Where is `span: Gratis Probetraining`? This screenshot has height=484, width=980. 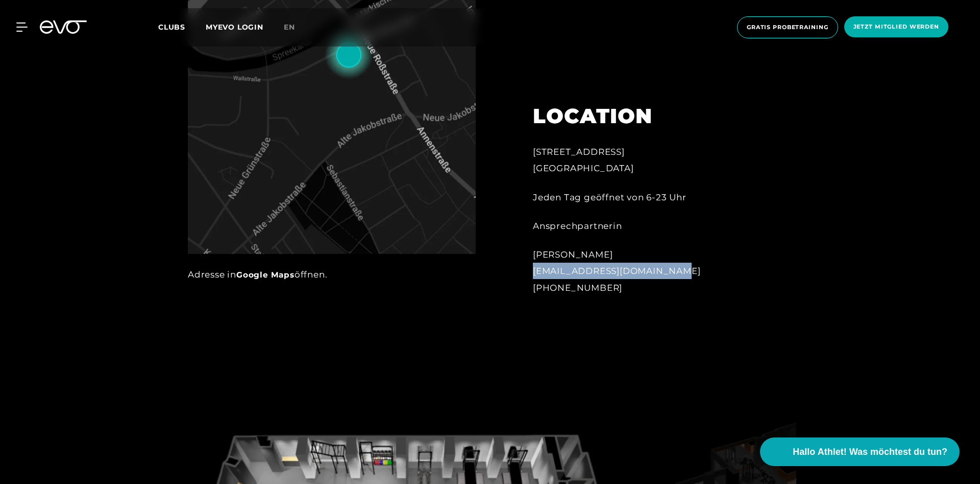 span: Gratis Probetraining is located at coordinates (788, 27).